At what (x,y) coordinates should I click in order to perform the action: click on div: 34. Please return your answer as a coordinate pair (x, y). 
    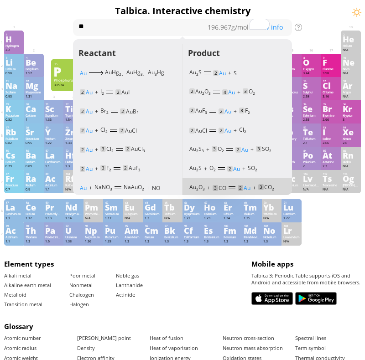
    Looking at the image, I should click on (311, 104).